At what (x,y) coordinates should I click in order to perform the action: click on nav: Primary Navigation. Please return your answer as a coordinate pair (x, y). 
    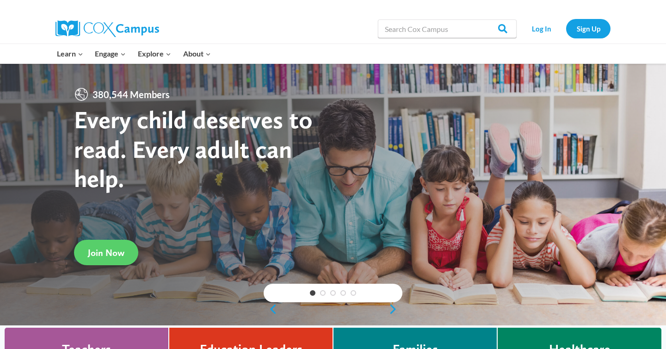
    Looking at the image, I should click on (134, 54).